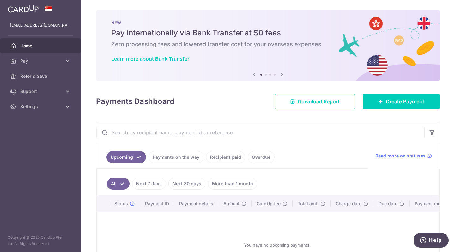 This screenshot has height=252, width=455. I want to click on a: Payments on the way, so click(176, 157).